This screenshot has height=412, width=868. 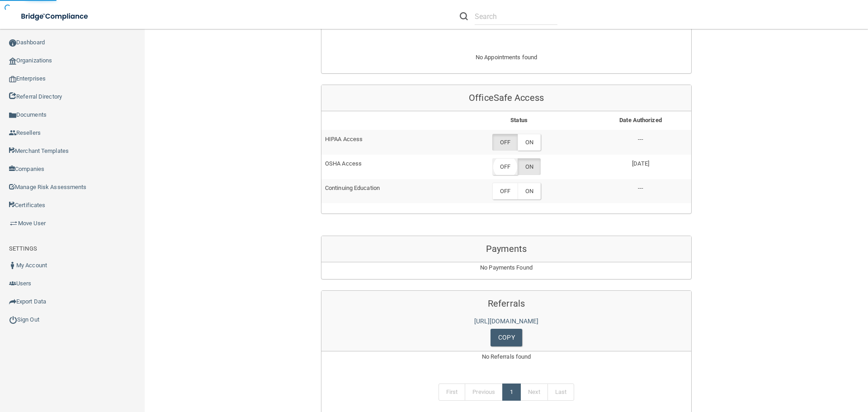 I want to click on a: Next, so click(x=534, y=392).